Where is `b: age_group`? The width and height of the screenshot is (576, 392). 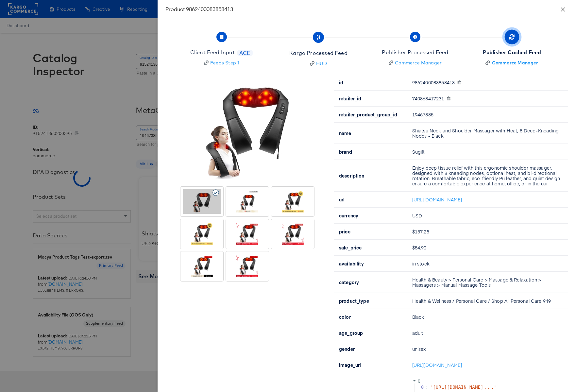
b: age_group is located at coordinates (350, 333).